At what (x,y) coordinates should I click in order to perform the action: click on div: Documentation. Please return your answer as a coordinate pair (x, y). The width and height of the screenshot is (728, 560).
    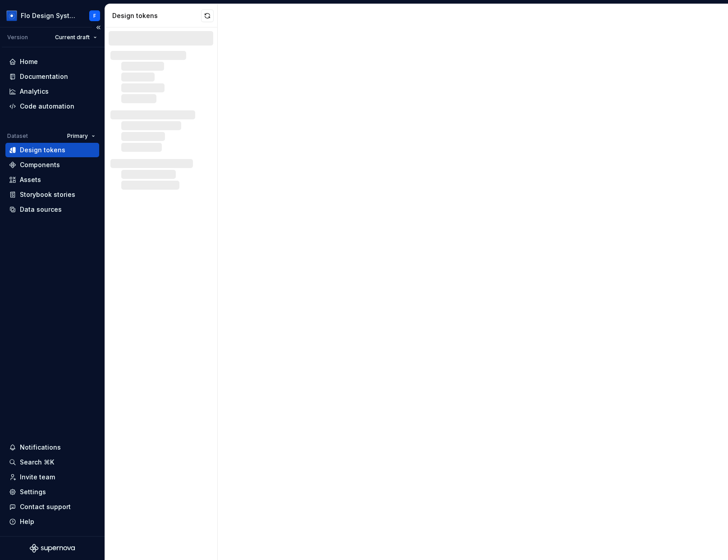
    Looking at the image, I should click on (44, 76).